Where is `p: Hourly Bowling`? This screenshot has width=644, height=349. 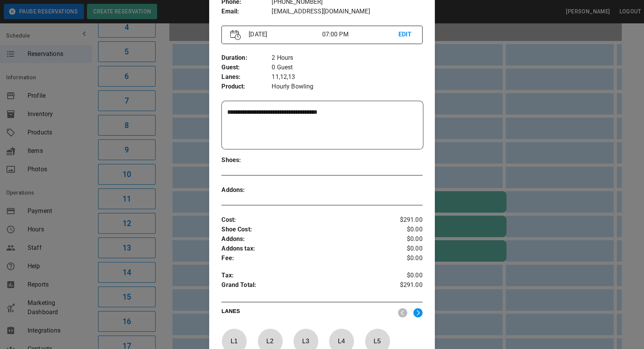
p: Hourly Bowling is located at coordinates (347, 87).